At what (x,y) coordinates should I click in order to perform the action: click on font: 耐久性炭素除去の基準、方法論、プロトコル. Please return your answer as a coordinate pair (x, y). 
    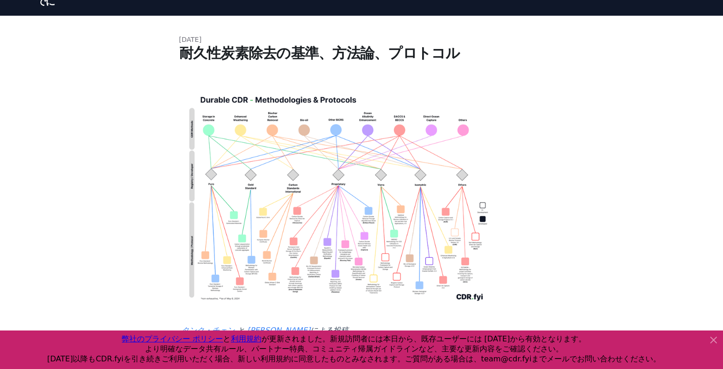
    Looking at the image, I should click on (320, 52).